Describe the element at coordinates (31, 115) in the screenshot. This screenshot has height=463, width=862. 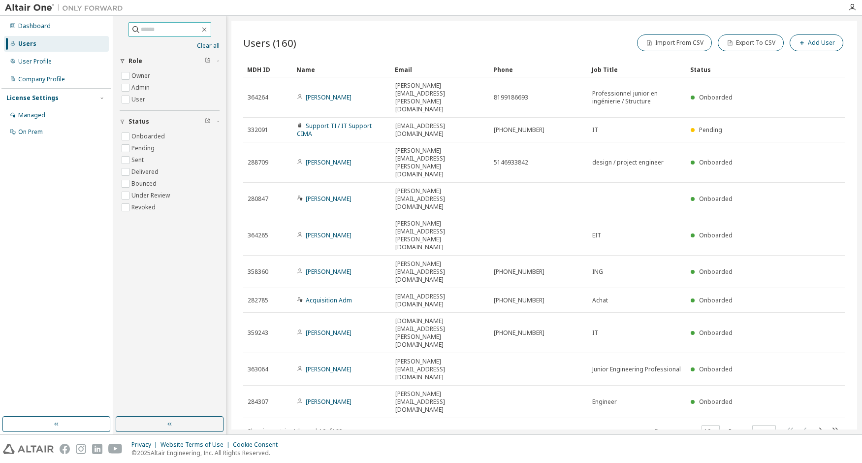
I see `div: Managed` at that location.